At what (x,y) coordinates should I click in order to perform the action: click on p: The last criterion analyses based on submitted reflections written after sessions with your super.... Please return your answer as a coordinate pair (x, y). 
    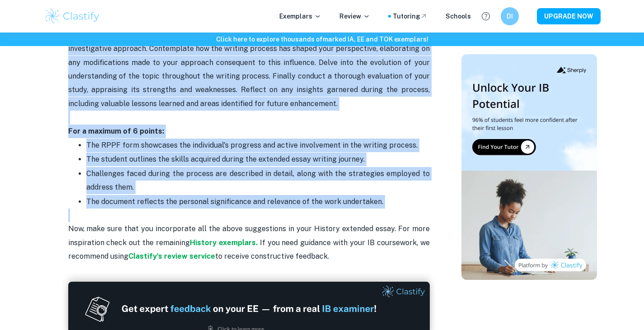
    Looking at the image, I should click on (249, 70).